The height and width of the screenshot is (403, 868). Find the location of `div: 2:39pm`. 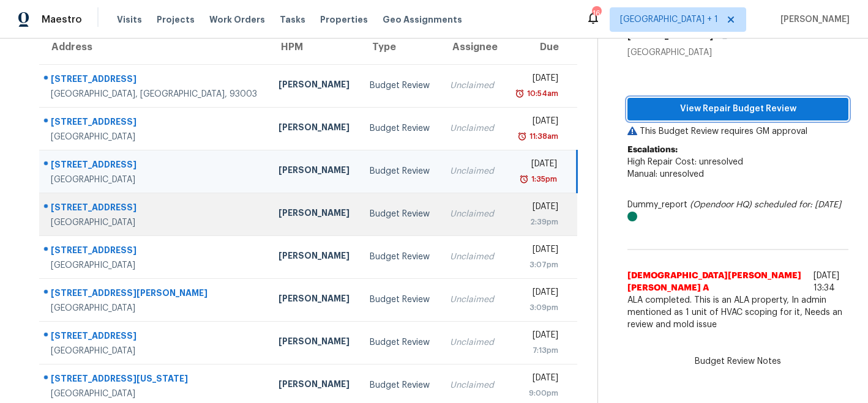

div: 2:39pm is located at coordinates (536, 222).